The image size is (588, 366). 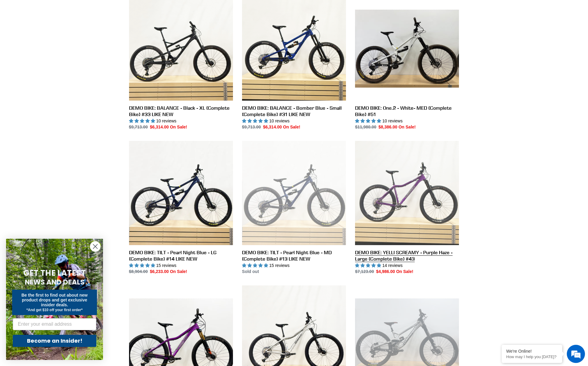 I want to click on img: d_696896380_company_1647369064580_696896380, so click(x=27, y=38).